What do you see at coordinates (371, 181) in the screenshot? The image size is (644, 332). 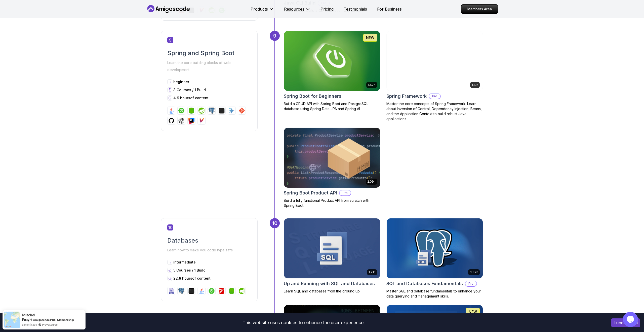 I see `p: 2.09h` at bounding box center [371, 181].